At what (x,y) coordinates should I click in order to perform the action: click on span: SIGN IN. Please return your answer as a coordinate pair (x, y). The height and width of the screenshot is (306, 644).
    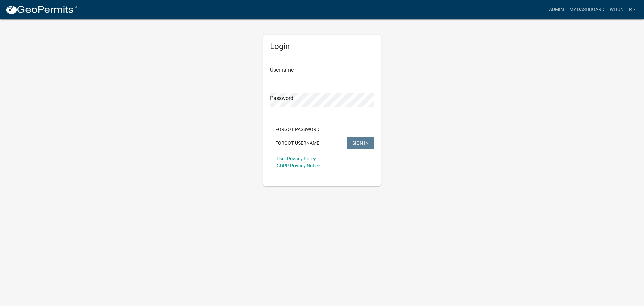
    Looking at the image, I should click on (361, 143).